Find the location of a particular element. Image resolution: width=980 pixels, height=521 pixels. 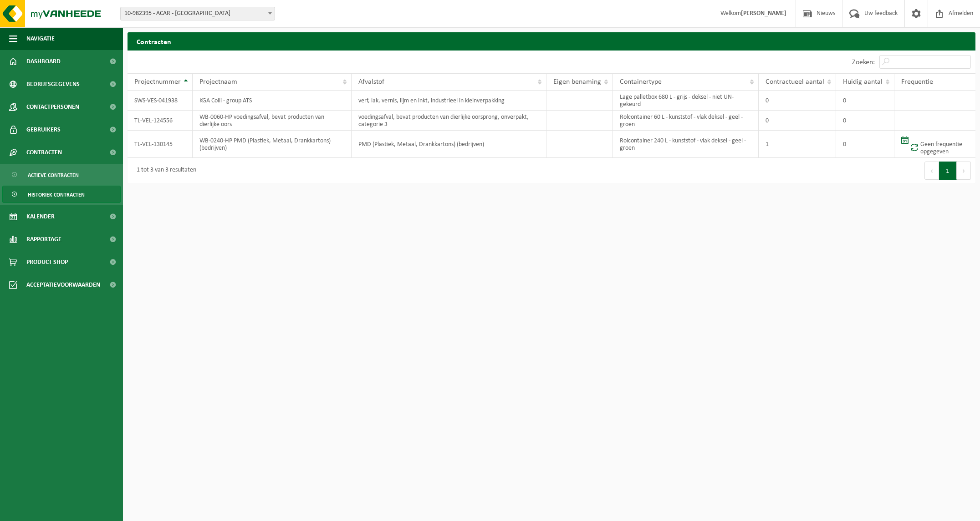

span: 10-982395 - ACAR - SINT-NIKLAAS is located at coordinates (198, 14).